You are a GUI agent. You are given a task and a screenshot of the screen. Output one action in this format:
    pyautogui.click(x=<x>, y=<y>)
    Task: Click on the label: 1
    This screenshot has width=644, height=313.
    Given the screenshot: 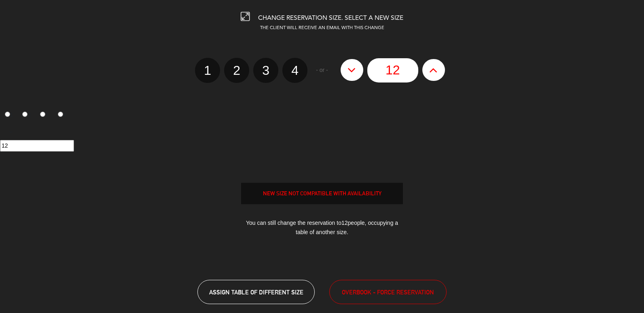 What is the action you would take?
    pyautogui.click(x=207, y=70)
    